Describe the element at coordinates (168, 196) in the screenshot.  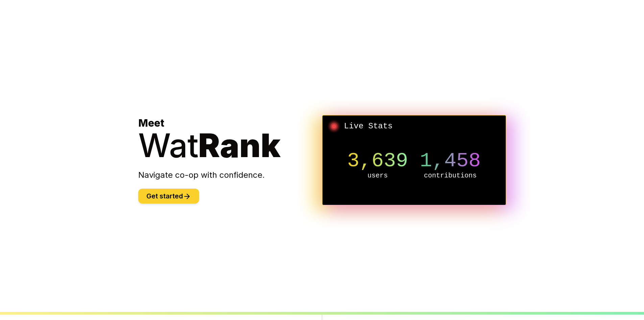
I see `button: Get started` at that location.